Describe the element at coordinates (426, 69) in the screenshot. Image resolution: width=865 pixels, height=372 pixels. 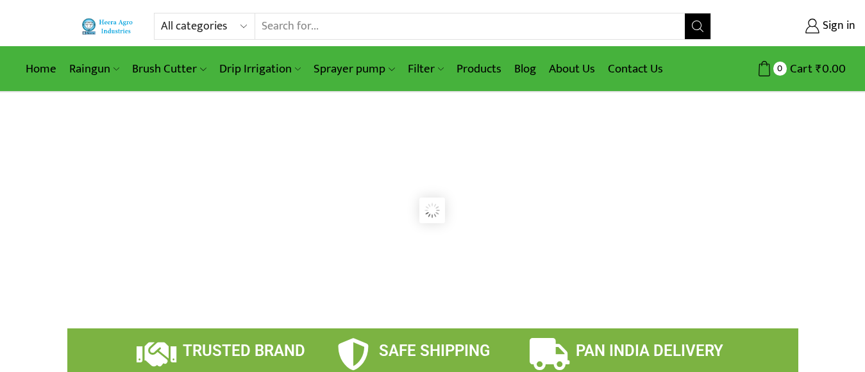
I see `a: Filter` at that location.